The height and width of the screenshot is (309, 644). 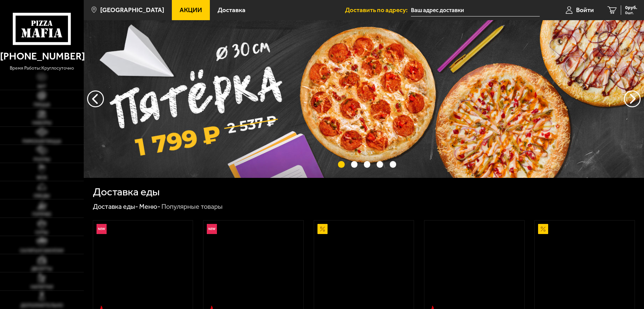 What do you see at coordinates (41, 287) in the screenshot?
I see `span: Напитки` at bounding box center [41, 287].